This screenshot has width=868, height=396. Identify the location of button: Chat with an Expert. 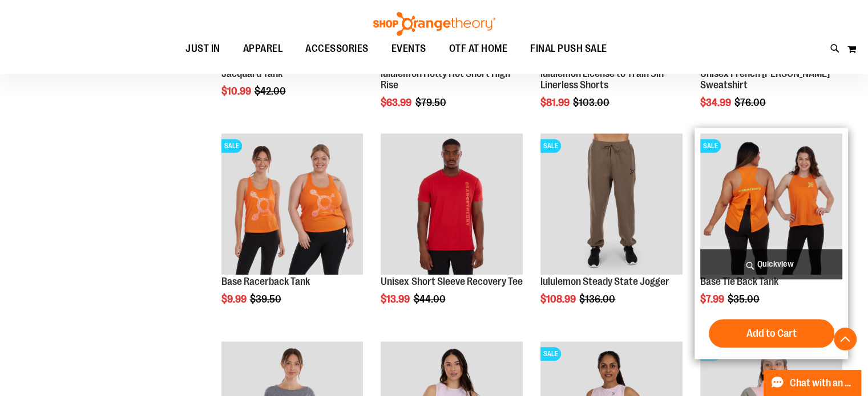
(812, 383).